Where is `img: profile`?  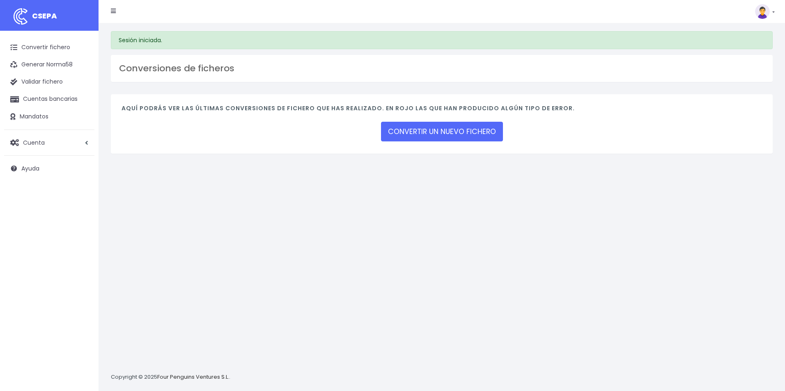 img: profile is located at coordinates (762, 11).